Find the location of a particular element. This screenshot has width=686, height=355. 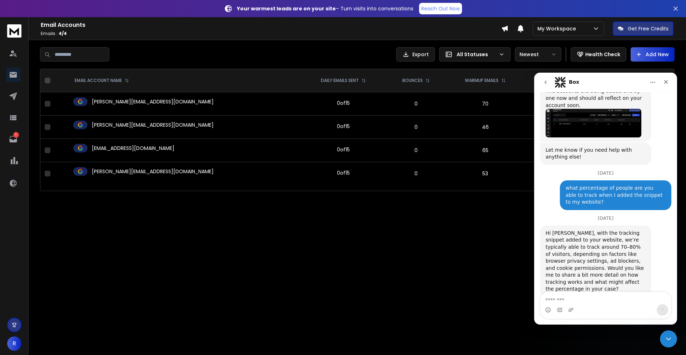

p: Health Check is located at coordinates (603, 54).